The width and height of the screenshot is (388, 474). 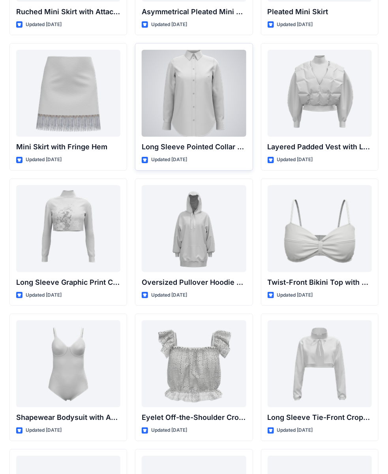 What do you see at coordinates (320, 147) in the screenshot?
I see `p: Layered Padded Vest with Long Sleeve Top` at bounding box center [320, 147].